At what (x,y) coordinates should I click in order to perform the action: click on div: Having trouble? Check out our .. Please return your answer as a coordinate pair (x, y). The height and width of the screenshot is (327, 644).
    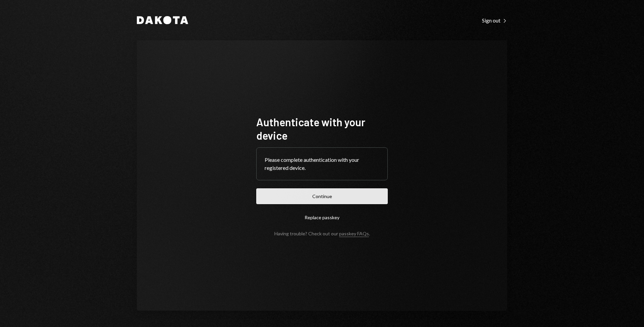
    Looking at the image, I should click on (322, 233).